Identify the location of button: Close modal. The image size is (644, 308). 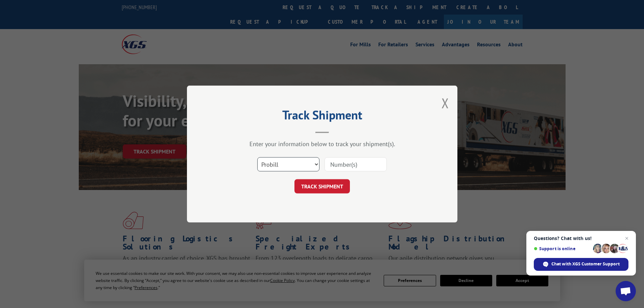
(446, 103).